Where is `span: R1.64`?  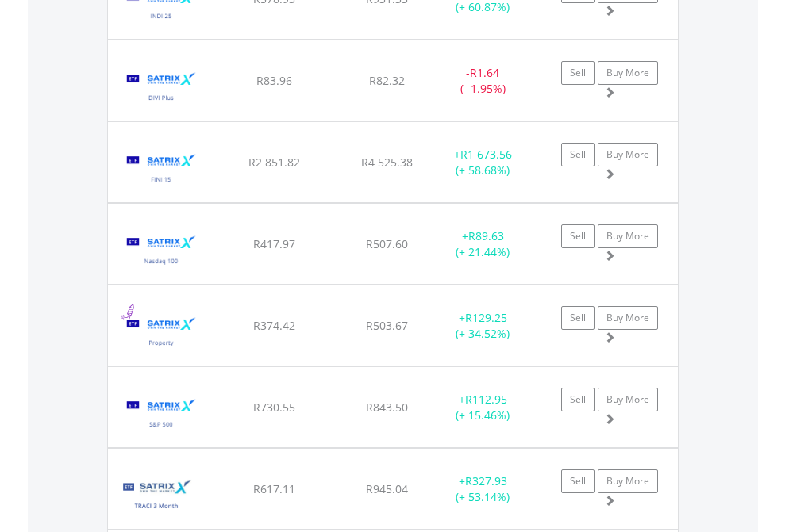 span: R1.64 is located at coordinates (484, 73).